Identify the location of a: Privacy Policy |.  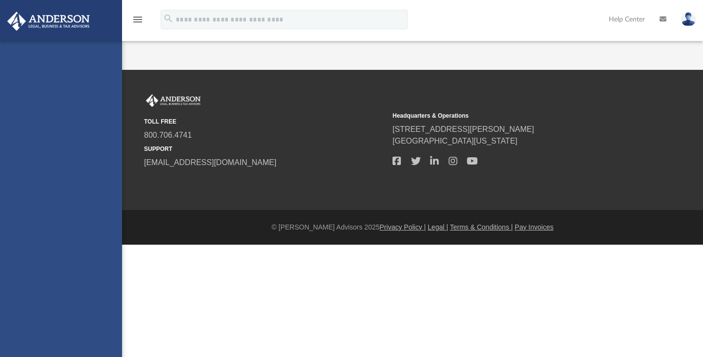
(403, 227).